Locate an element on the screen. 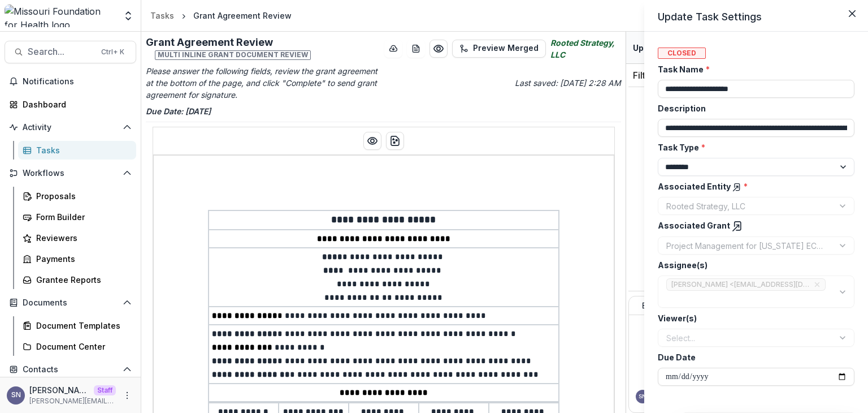 This screenshot has width=868, height=413. label: Associated Entity is located at coordinates (753, 187).